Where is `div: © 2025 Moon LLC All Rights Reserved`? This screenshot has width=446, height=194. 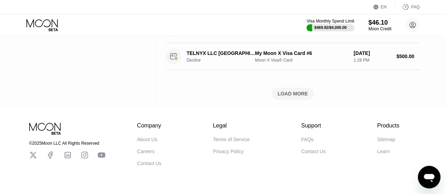 div: © 2025 Moon LLC All Rights Reserved is located at coordinates (67, 144).